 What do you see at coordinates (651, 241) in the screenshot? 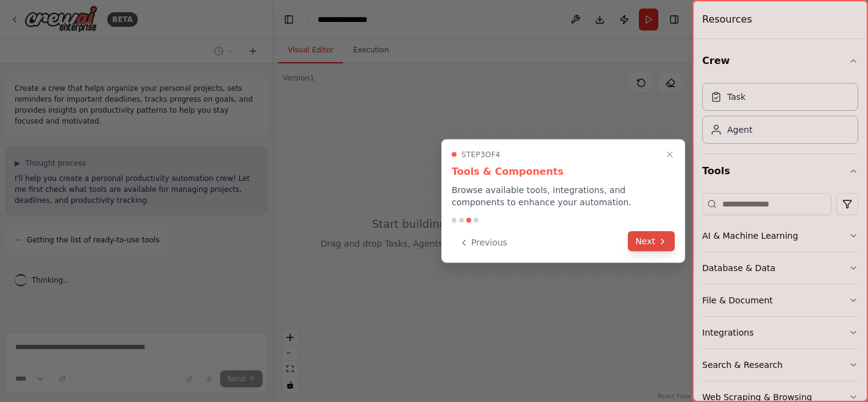
I see `button: Next` at bounding box center [651, 241].